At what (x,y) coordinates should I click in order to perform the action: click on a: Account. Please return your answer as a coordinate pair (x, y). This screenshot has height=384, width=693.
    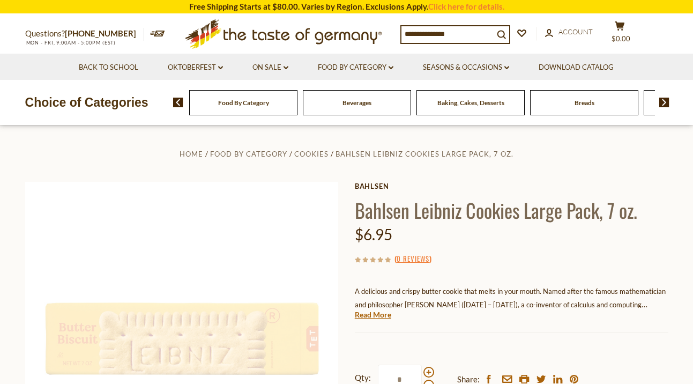
    Looking at the image, I should click on (569, 32).